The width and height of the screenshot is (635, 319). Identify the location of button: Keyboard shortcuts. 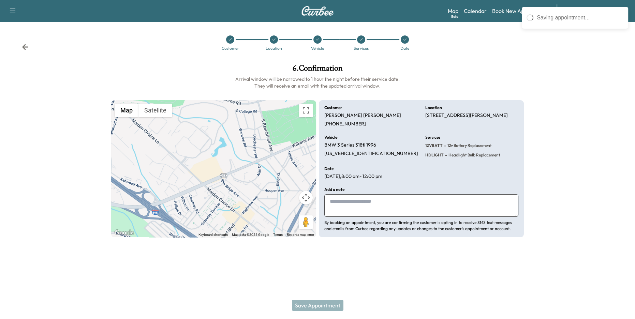
(213, 235).